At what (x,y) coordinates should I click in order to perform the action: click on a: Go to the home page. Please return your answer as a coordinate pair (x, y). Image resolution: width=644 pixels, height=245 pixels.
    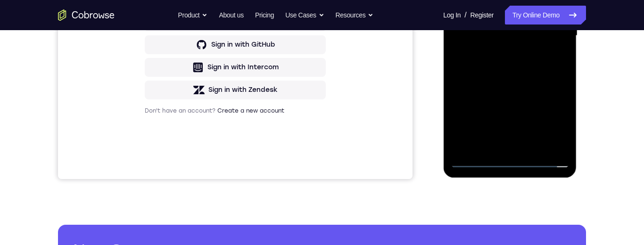
    Looking at the image, I should click on (86, 15).